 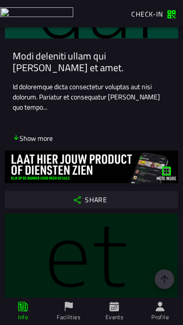 I want to click on ion-label: Facilities, so click(x=68, y=317).